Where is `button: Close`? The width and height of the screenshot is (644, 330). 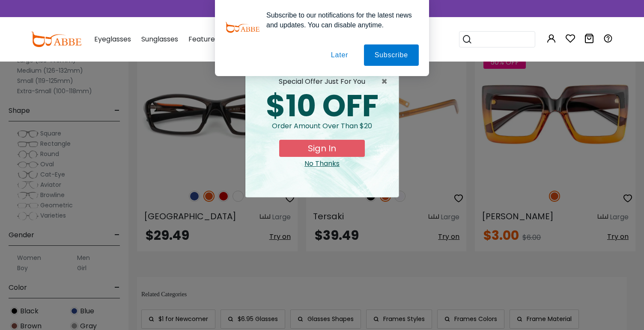 button: Close is located at coordinates (386, 82).